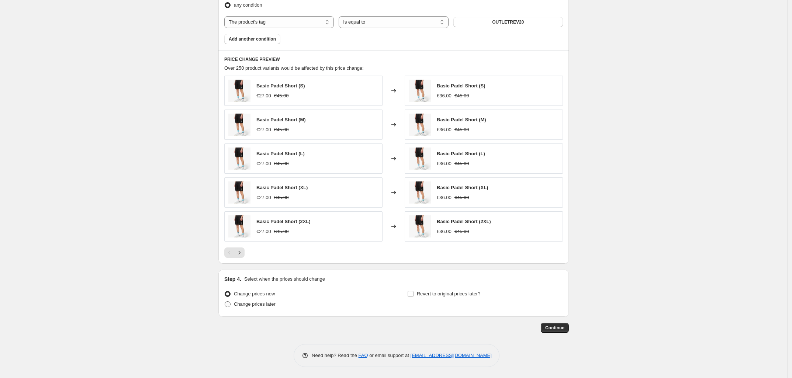  Describe the element at coordinates (233, 279) in the screenshot. I see `h2: Step 4.` at that location.